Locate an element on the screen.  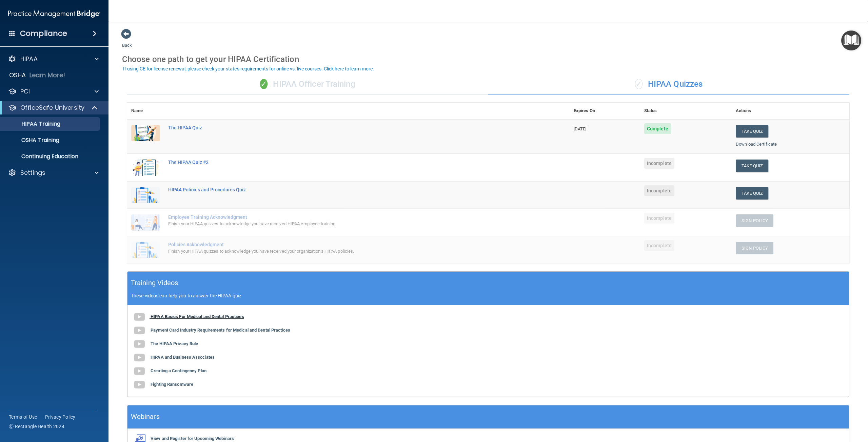
div: HIPAA Officer Training is located at coordinates (308, 84).